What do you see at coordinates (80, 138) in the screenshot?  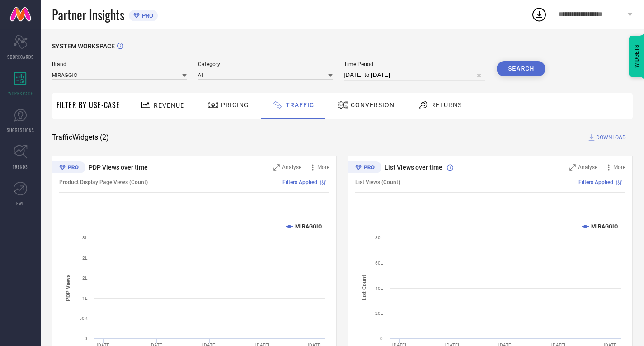 I see `span: Traffic Widgets ( 2 )` at bounding box center [80, 138].